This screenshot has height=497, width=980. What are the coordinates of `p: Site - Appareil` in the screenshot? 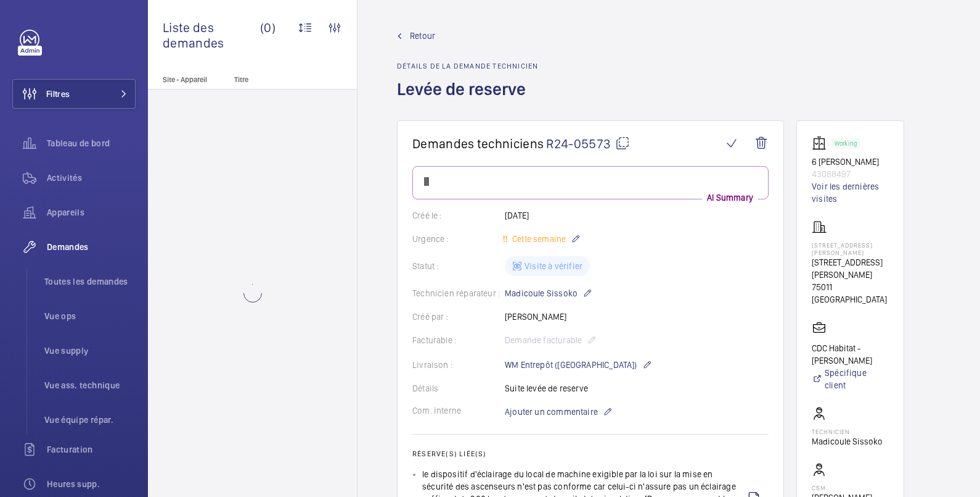 It's located at (189, 80).